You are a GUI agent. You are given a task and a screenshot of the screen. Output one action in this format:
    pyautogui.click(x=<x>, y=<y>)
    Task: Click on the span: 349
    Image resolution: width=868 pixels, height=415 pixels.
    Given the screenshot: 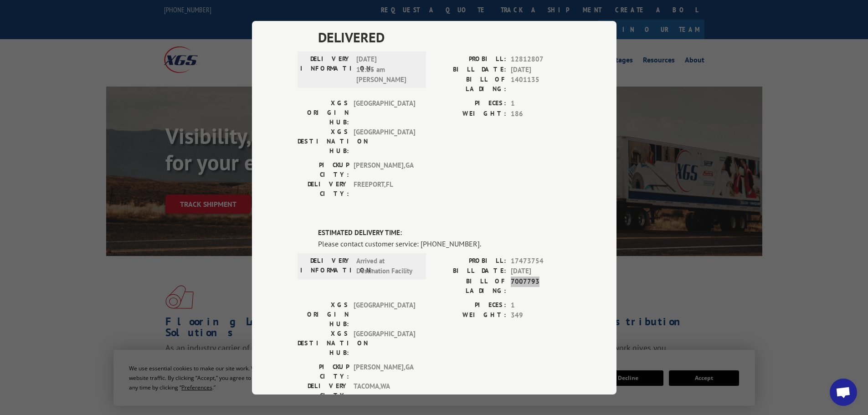 What is the action you would take?
    pyautogui.click(x=541, y=316)
    